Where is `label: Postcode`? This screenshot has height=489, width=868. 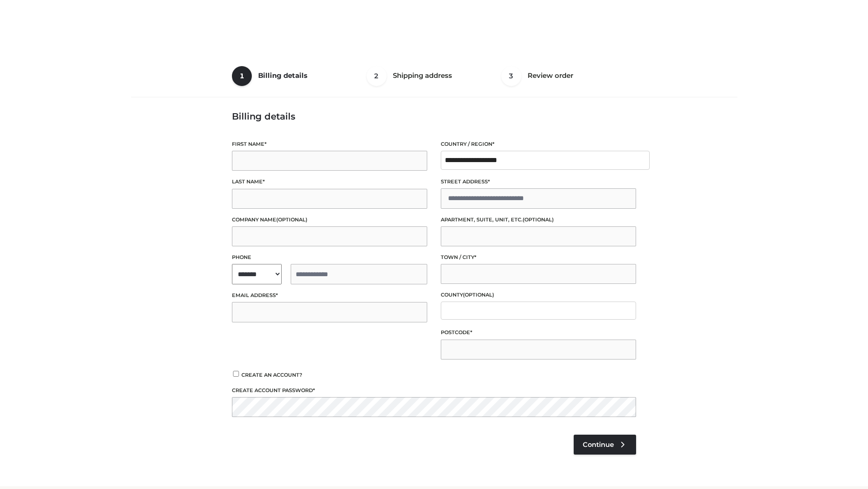
label: Postcode is located at coordinates (539, 332).